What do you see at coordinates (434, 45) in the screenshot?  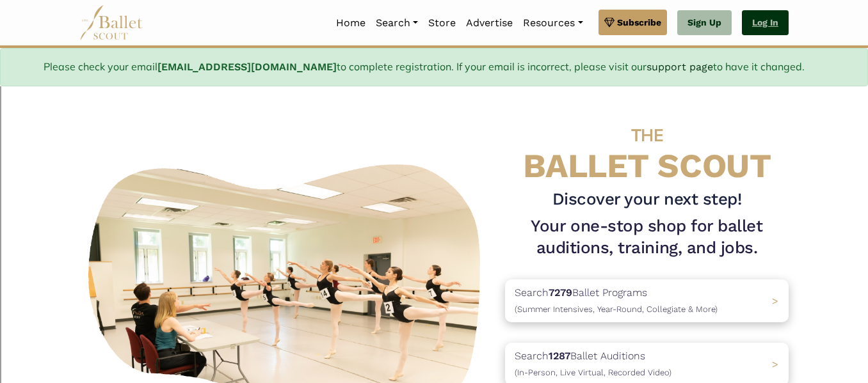 I see `div: Delete` at bounding box center [434, 45].